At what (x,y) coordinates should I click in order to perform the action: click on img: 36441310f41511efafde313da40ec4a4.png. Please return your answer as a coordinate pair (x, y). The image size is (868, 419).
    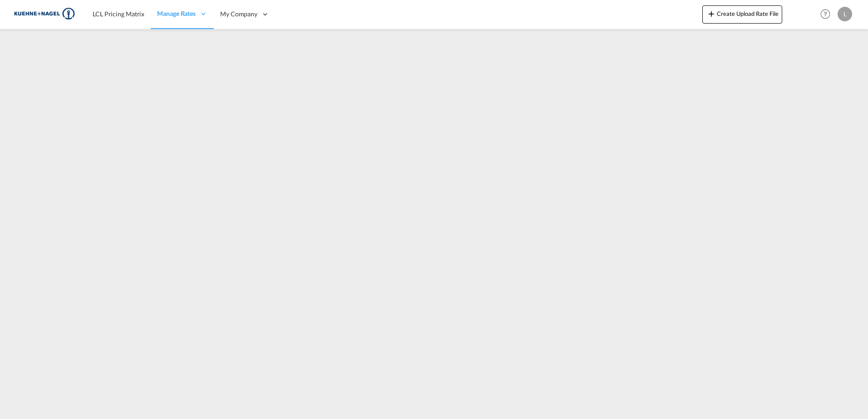
    Looking at the image, I should click on (44, 14).